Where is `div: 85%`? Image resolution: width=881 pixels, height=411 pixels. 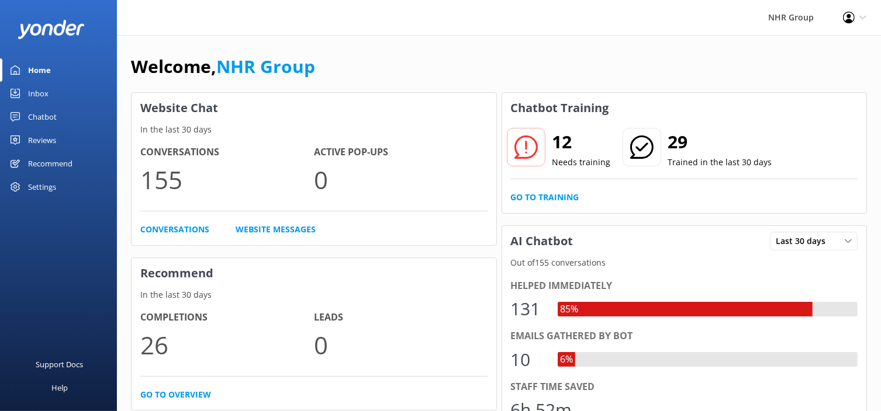
div: 85% is located at coordinates (569, 310).